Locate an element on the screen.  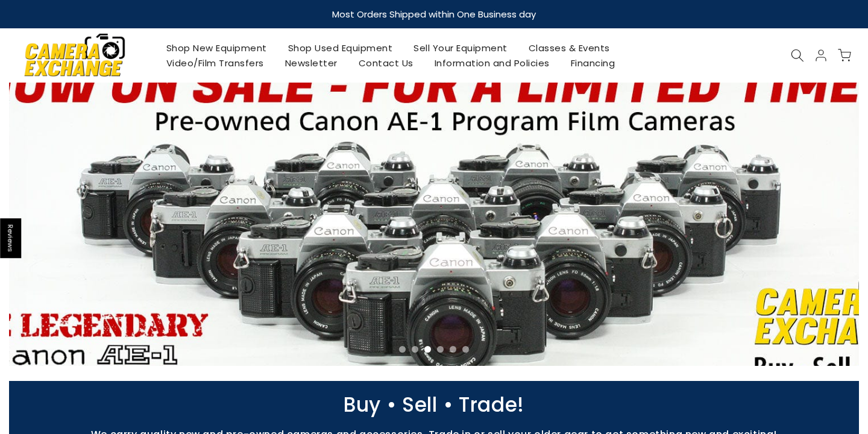
a: Shop Used Equipment is located at coordinates (340, 47).